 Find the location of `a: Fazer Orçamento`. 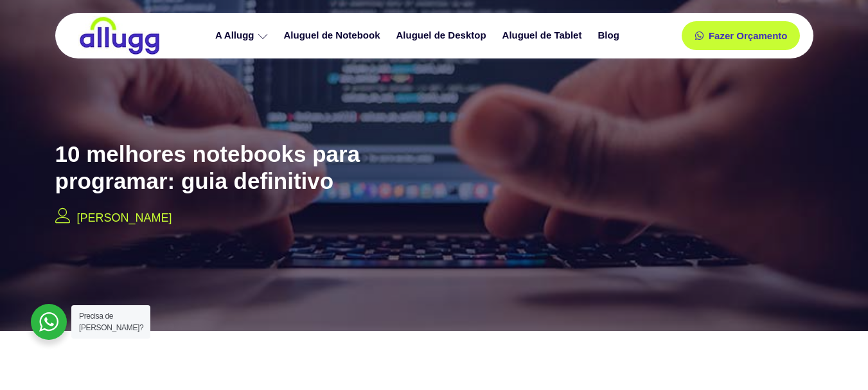

a: Fazer Orçamento is located at coordinates (740, 35).